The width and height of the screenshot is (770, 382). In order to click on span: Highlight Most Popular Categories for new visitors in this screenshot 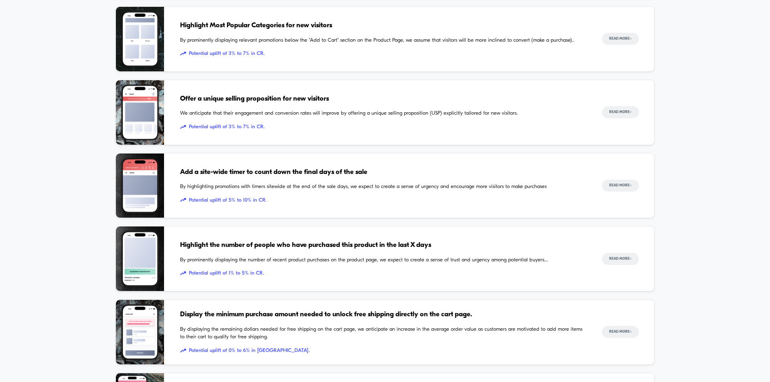, I will do `click(383, 26)`.